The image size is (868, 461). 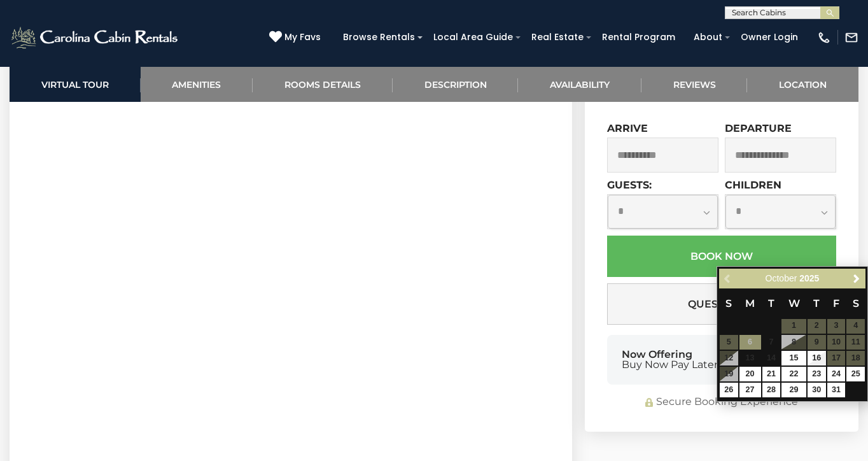 What do you see at coordinates (856, 374) in the screenshot?
I see `a: 25` at bounding box center [856, 374].